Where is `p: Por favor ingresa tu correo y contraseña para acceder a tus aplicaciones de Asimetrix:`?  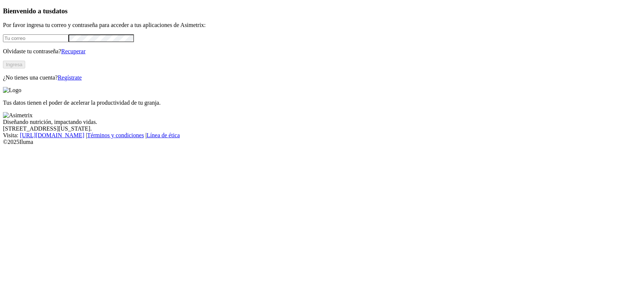 p: Por favor ingresa tu correo y contraseña para acceder a tus aplicaciones de Asimetrix: is located at coordinates (322, 25).